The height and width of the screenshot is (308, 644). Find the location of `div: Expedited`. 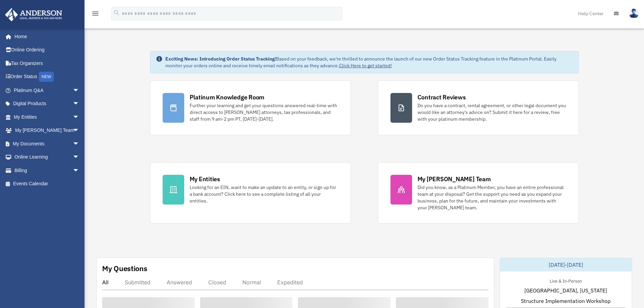

div: Expedited is located at coordinates (290, 282).